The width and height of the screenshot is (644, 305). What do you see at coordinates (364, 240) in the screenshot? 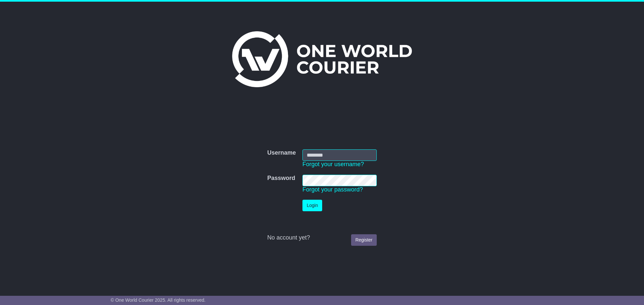
I see `a: Register` at bounding box center [364, 240].